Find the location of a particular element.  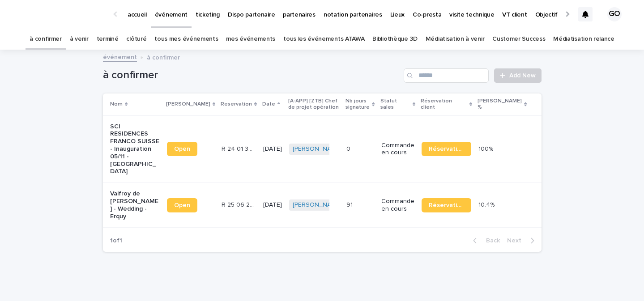

a: Médiatisation relance is located at coordinates (584, 39).